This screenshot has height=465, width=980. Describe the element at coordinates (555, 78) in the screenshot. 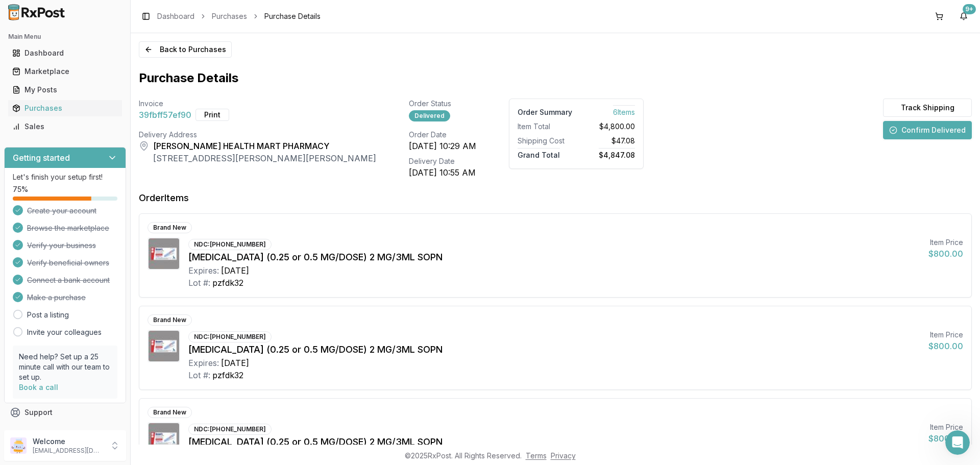

I see `h1: Purchase Details` at that location.